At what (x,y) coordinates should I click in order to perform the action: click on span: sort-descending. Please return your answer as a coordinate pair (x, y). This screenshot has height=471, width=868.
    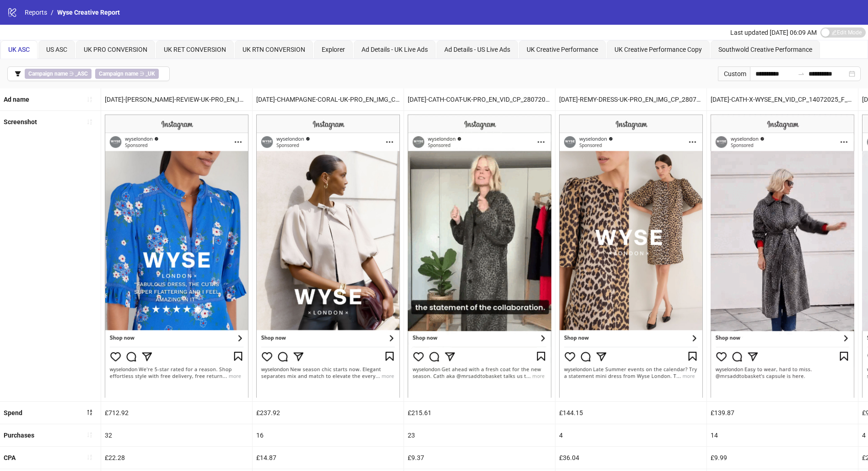
    Looking at the image, I should click on (90, 412).